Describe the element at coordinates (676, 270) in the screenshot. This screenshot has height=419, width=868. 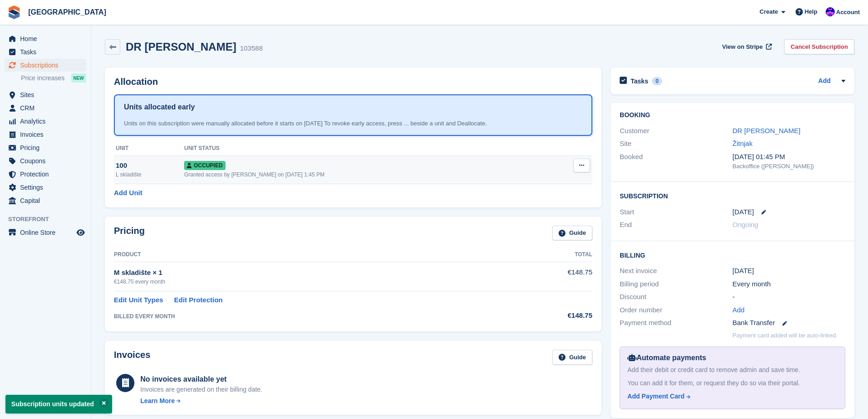
I see `div: Next invoice` at that location.